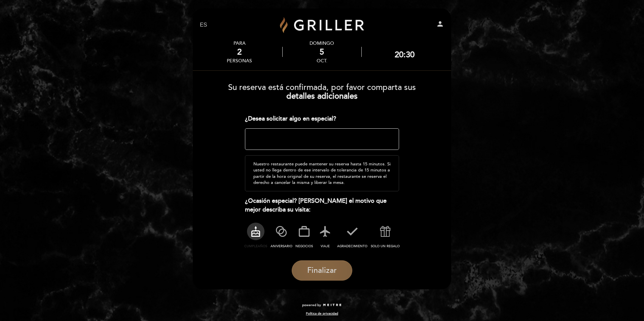 The height and width of the screenshot is (321, 644). What do you see at coordinates (325, 246) in the screenshot?
I see `span: VIAJE` at bounding box center [325, 246].